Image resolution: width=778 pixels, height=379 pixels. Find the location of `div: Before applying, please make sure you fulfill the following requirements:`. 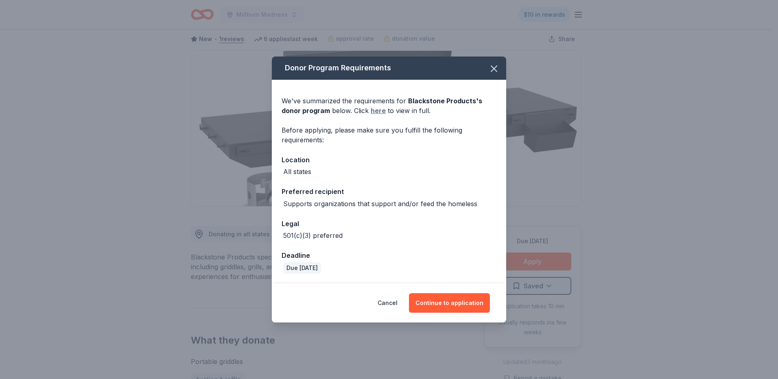

div: Before applying, please make sure you fulfill the following requirements: is located at coordinates (389, 135).